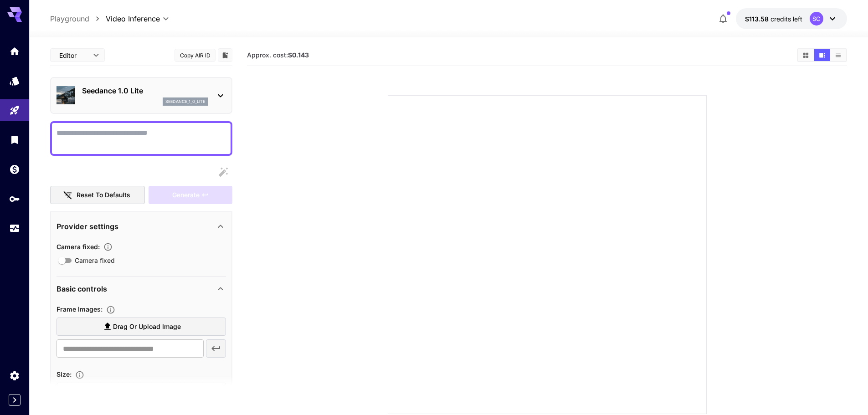 The width and height of the screenshot is (868, 415). I want to click on div: Seedance 1.0 Liteseedance_1_0_lite, so click(141, 96).